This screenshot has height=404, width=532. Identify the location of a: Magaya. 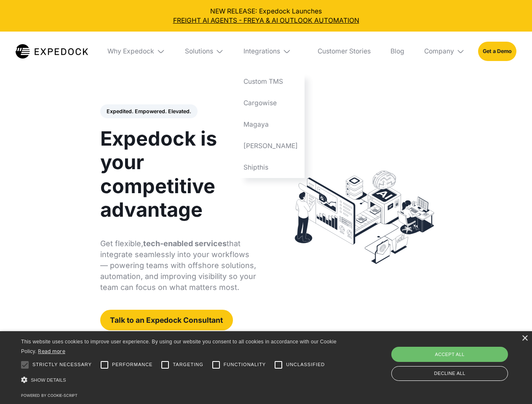
(271, 125).